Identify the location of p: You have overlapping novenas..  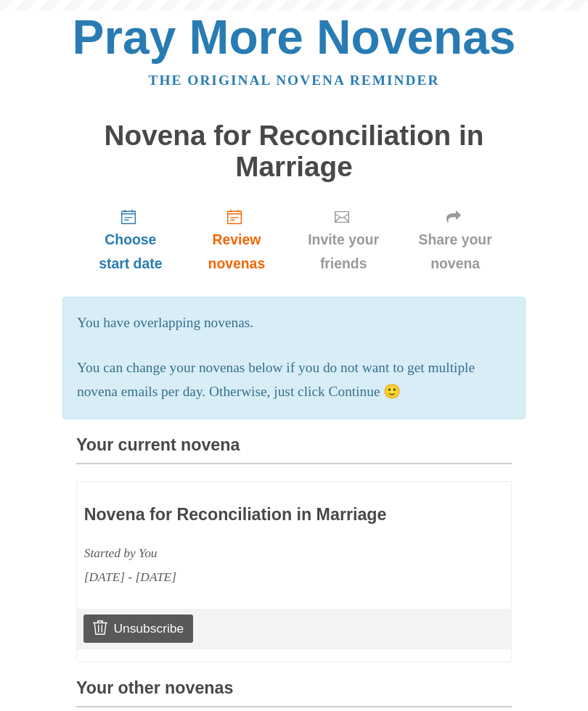
(294, 323).